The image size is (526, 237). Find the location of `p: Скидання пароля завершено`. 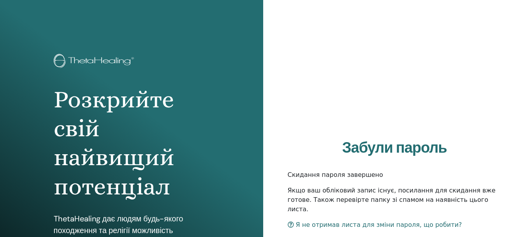

p: Скидання пароля завершено is located at coordinates (395, 175).